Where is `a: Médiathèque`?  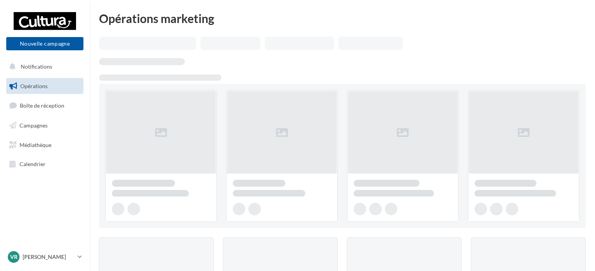 a: Médiathèque is located at coordinates (45, 145).